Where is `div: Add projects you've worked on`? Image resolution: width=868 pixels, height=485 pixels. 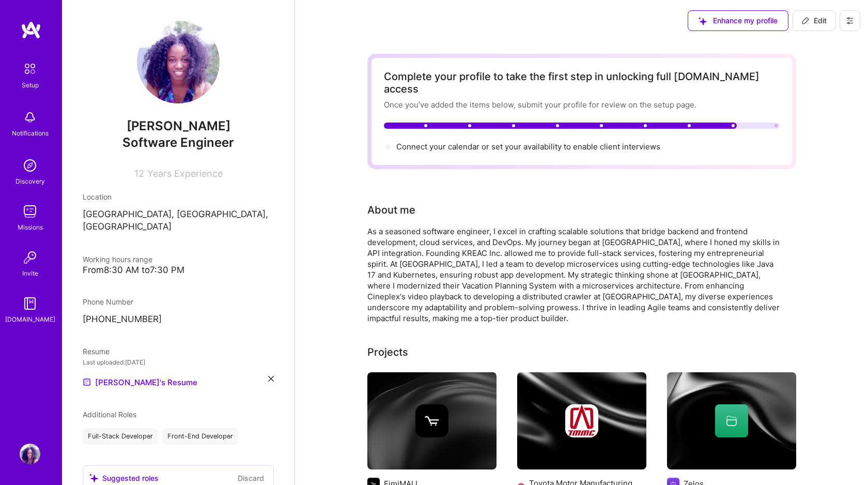
div: Add projects you've worked on is located at coordinates (387, 352).